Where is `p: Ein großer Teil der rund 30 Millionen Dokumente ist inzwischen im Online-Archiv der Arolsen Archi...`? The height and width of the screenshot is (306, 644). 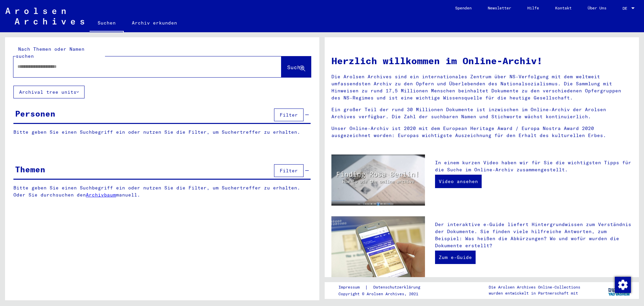
p: Ein großer Teil der rund 30 Millionen Dokumente ist inzwischen im Online-Archiv der Arolsen Archi... is located at coordinates (481, 113).